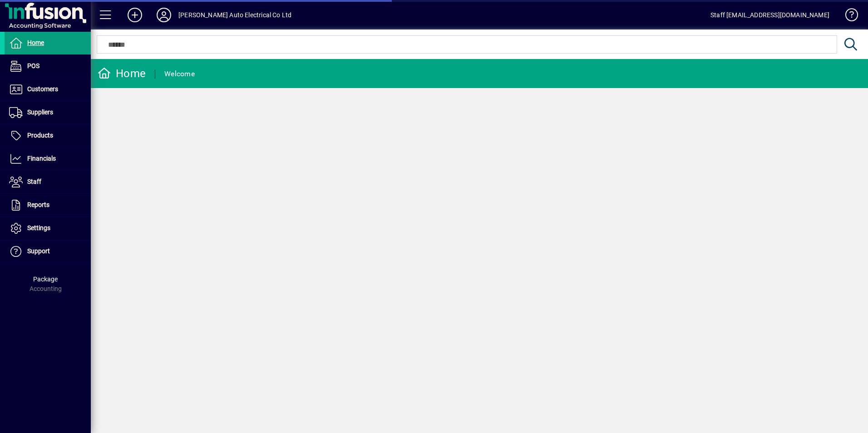 The image size is (868, 433). Describe the element at coordinates (48, 252) in the screenshot. I see `a: Support` at that location.